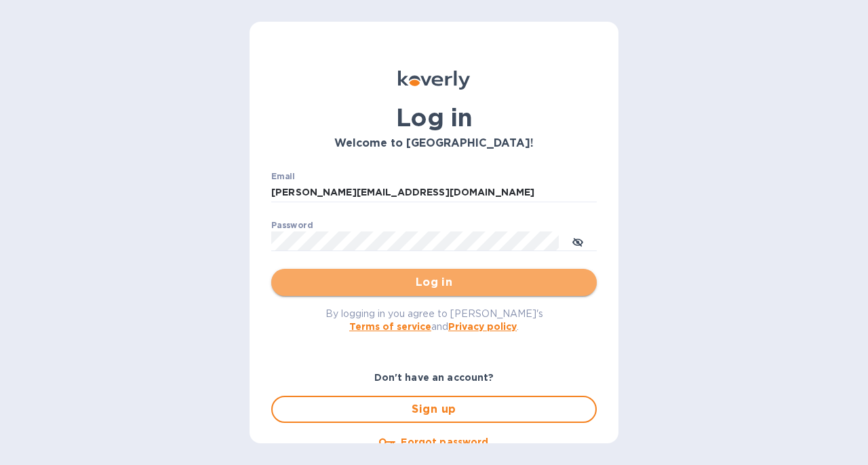  What do you see at coordinates (434, 410) in the screenshot?
I see `span: Sign up` at bounding box center [434, 410].